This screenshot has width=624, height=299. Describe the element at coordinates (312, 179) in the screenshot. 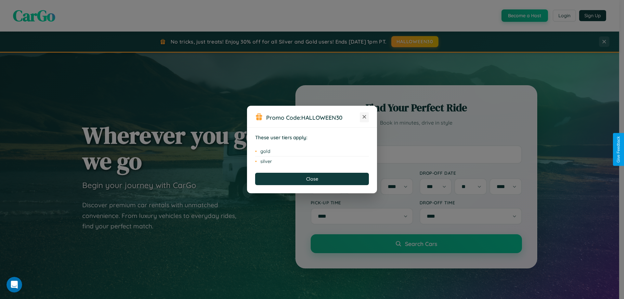

I see `button: Close` at that location.